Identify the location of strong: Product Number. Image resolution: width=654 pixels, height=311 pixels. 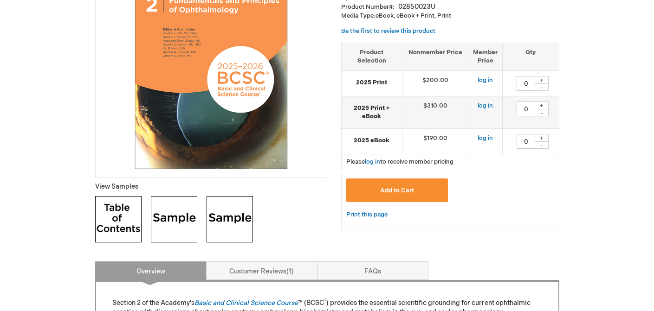
(367, 7).